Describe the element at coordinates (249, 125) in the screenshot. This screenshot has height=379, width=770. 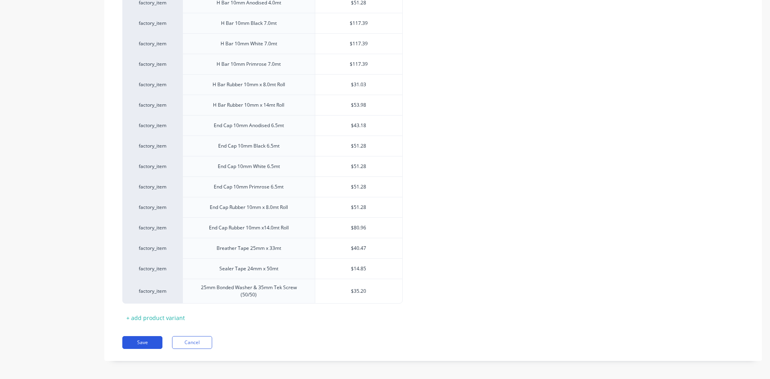
I see `div: End Cap 10mm Anodised 6.5mt` at that location.